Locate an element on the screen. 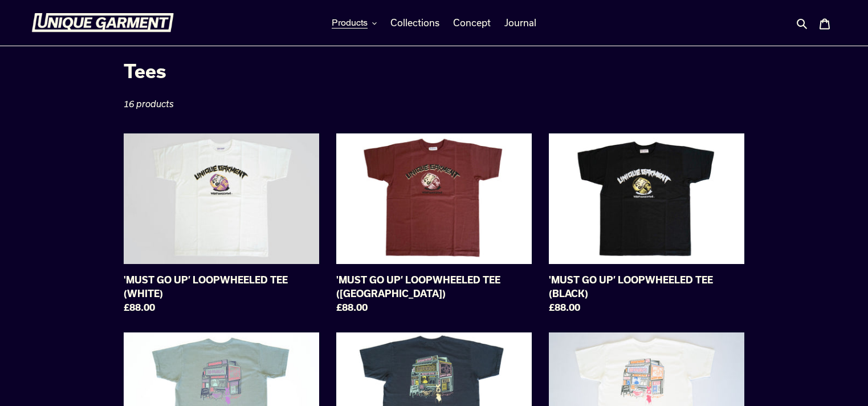 The width and height of the screenshot is (868, 406). span: Tees is located at coordinates (145, 71).